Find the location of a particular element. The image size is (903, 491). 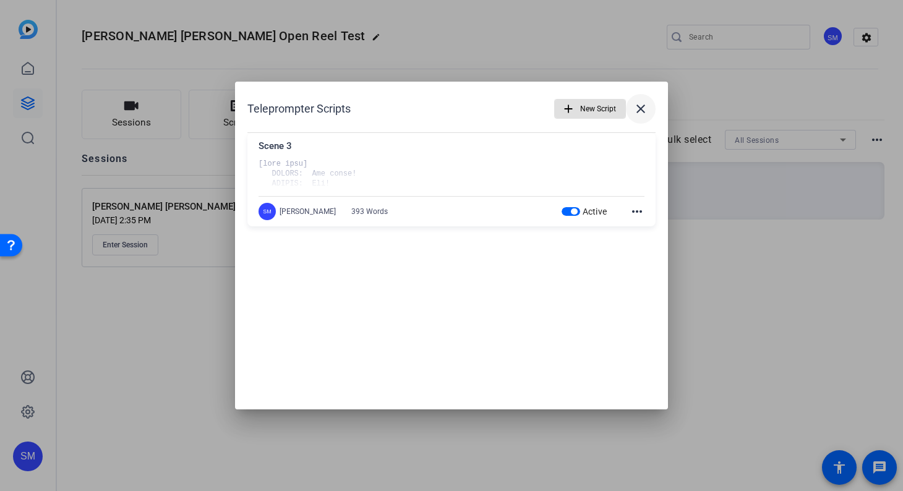

span: Active is located at coordinates (595, 212).